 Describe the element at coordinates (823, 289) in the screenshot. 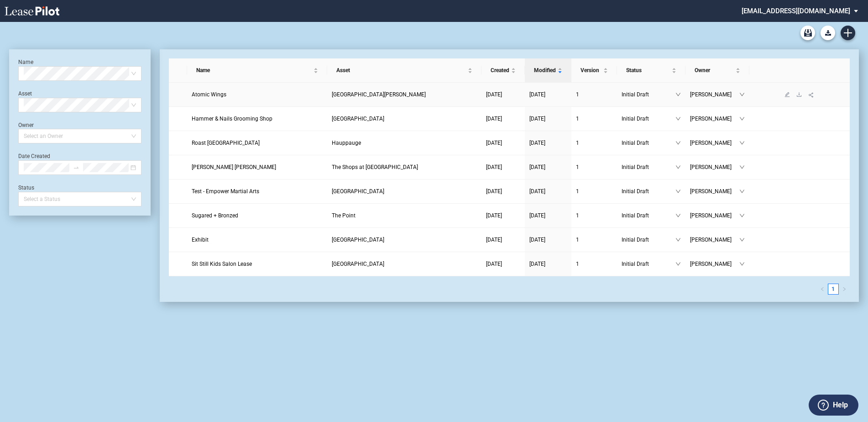

I see `button: left` at that location.